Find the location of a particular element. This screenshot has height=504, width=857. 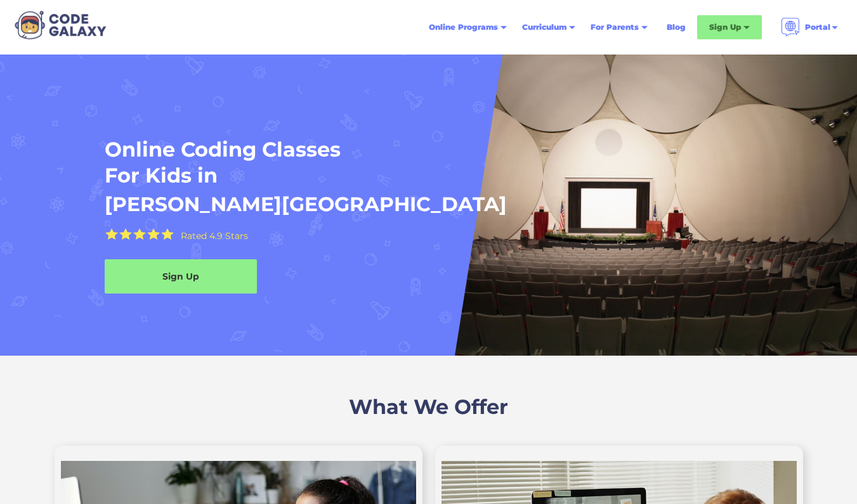

a: Sign Up is located at coordinates (181, 277).